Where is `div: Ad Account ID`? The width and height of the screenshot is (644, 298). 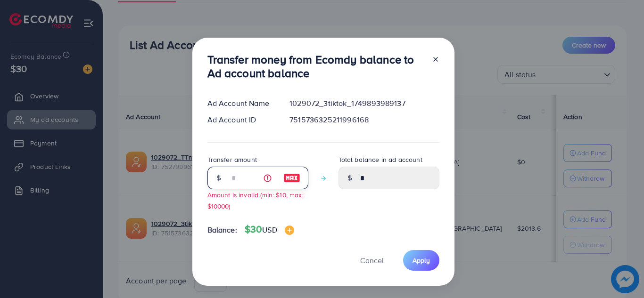 div: Ad Account ID is located at coordinates (241, 120).